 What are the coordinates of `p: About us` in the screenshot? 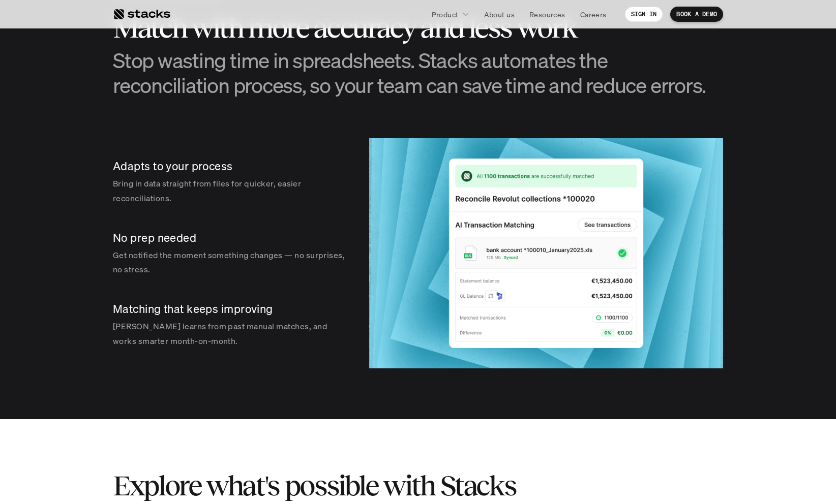 It's located at (499, 14).